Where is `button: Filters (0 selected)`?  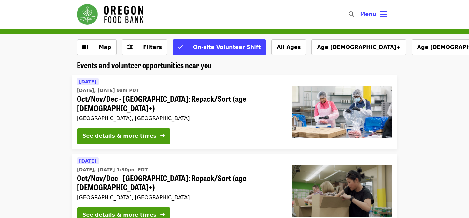 button: Filters (0 selected) is located at coordinates (145, 47).